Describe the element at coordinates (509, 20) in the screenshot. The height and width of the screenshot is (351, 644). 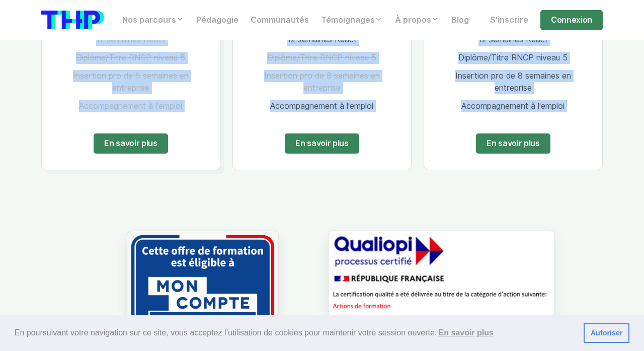
I see `a: S'inscrire` at that location.